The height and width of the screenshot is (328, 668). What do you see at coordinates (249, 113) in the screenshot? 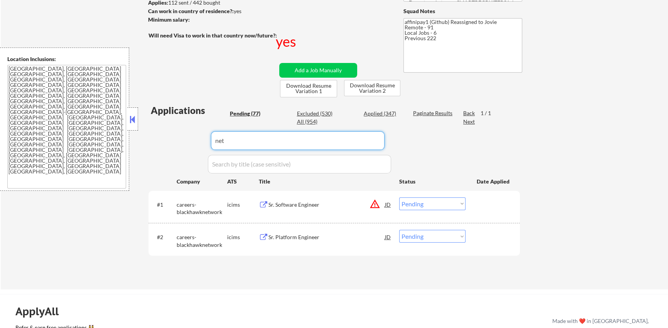
I see `div: Pending (77)` at bounding box center [249, 113].